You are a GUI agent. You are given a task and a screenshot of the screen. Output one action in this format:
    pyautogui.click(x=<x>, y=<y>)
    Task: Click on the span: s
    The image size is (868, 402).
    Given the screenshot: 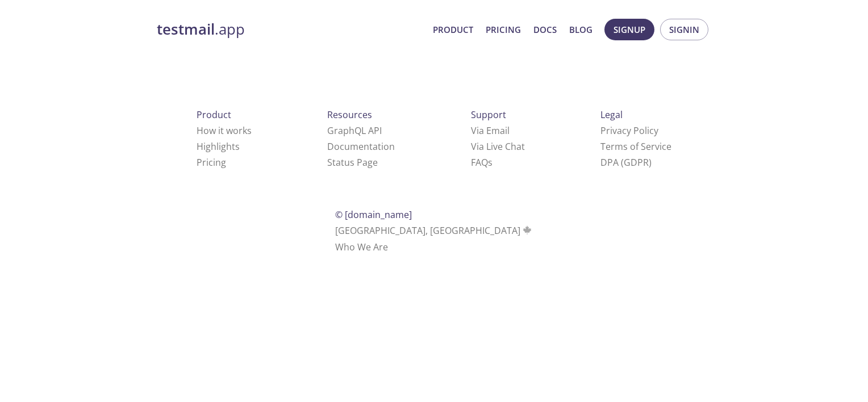 What is the action you would take?
    pyautogui.click(x=490, y=162)
    